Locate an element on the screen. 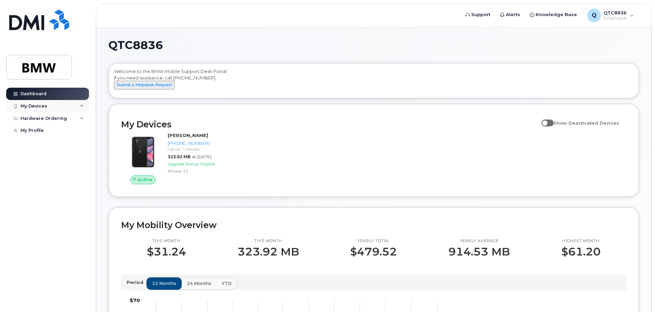 The width and height of the screenshot is (655, 312). img: iPhone_11.jpg is located at coordinates (143, 152).